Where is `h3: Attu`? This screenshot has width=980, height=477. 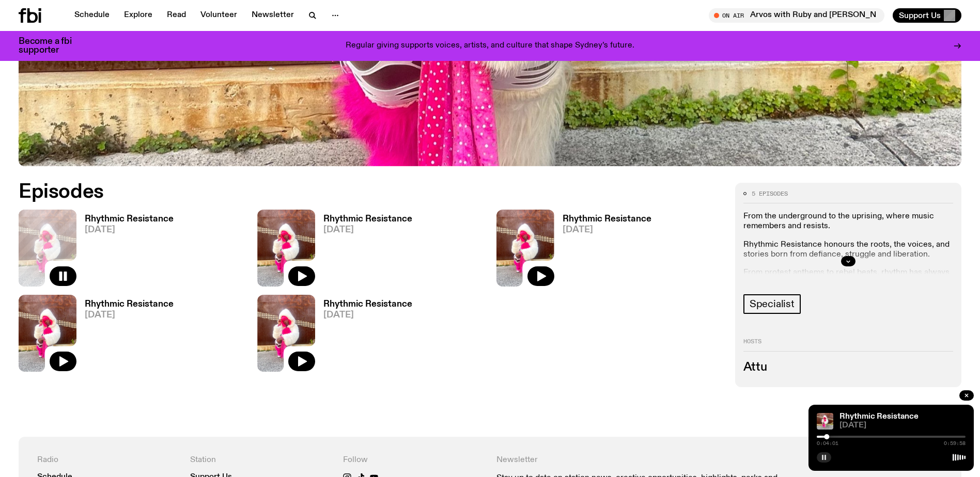 h3: Attu is located at coordinates (848, 367).